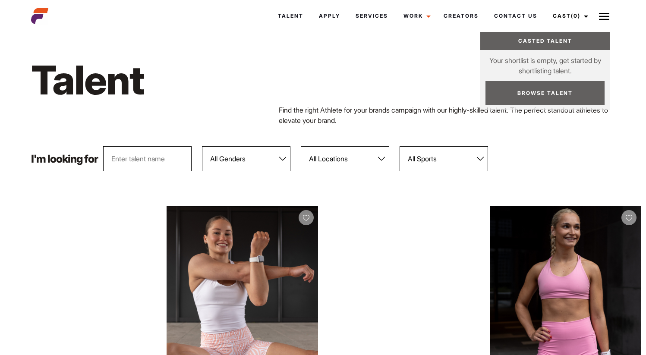  What do you see at coordinates (64, 159) in the screenshot?
I see `p: I'm looking for` at bounding box center [64, 159].